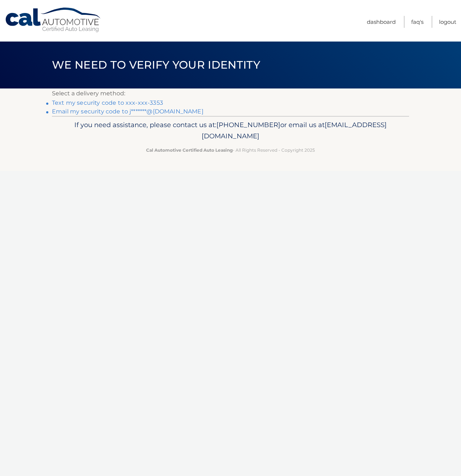  I want to click on p: If you need assistance, please contact us at: or email us at, so click(230, 131).